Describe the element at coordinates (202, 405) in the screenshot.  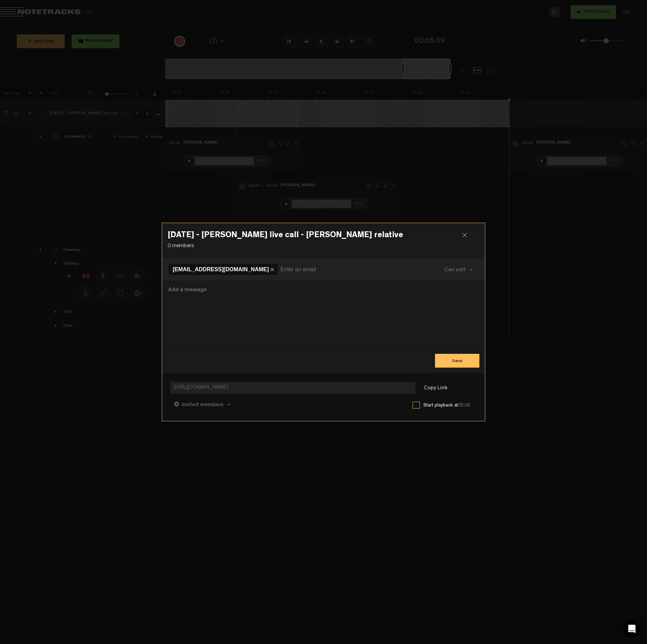
I see `span: Invited members` at that location.